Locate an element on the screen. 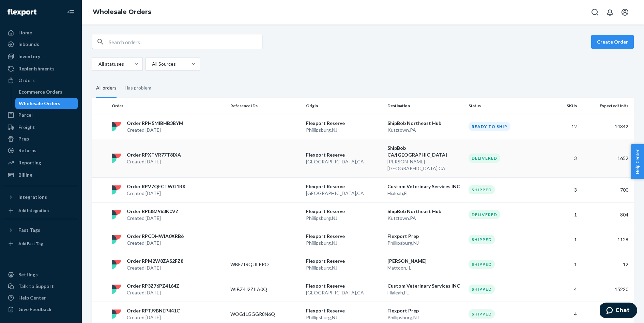 This screenshot has height=323, width=644. button: Open account menu is located at coordinates (625, 12).